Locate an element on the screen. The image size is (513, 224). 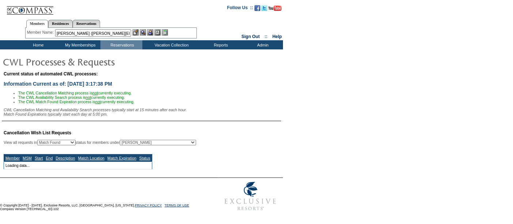
img: View is located at coordinates (143, 32).